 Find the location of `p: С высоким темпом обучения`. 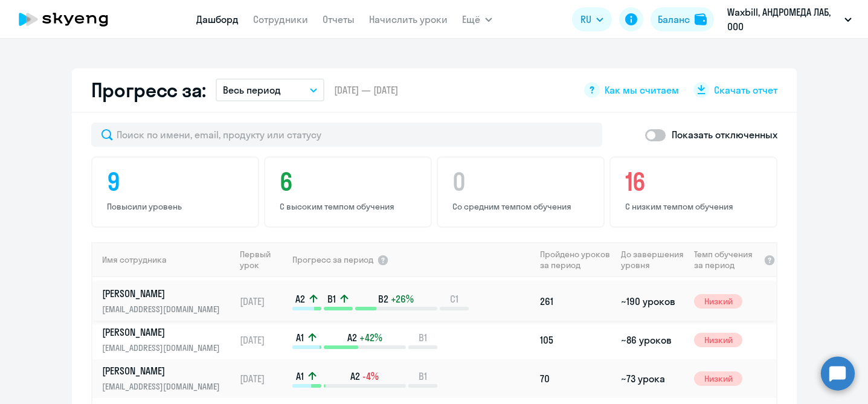

p: С высоким темпом обучения is located at coordinates (349, 207).